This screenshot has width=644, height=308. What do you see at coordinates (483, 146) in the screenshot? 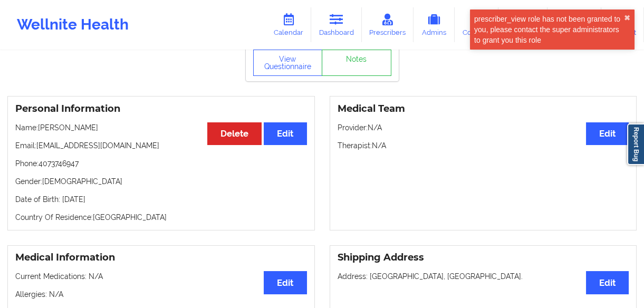
I see `p: Therapist: N/A` at bounding box center [483, 146].